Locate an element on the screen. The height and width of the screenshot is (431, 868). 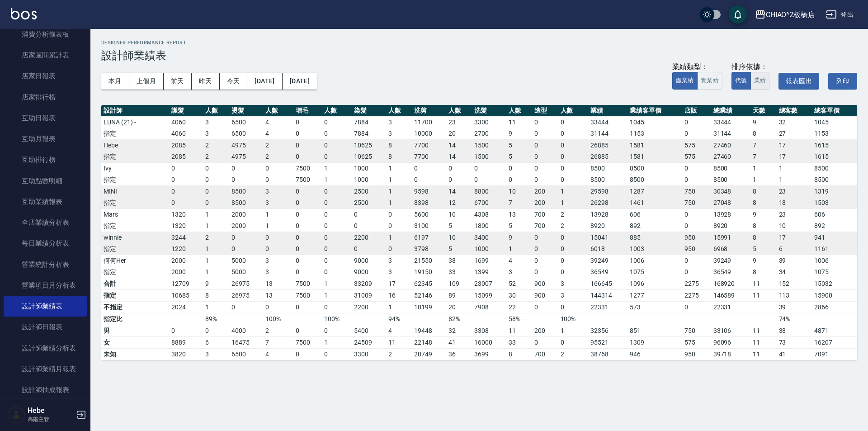
a: 設計師抽成報表 is located at coordinates (45, 390).